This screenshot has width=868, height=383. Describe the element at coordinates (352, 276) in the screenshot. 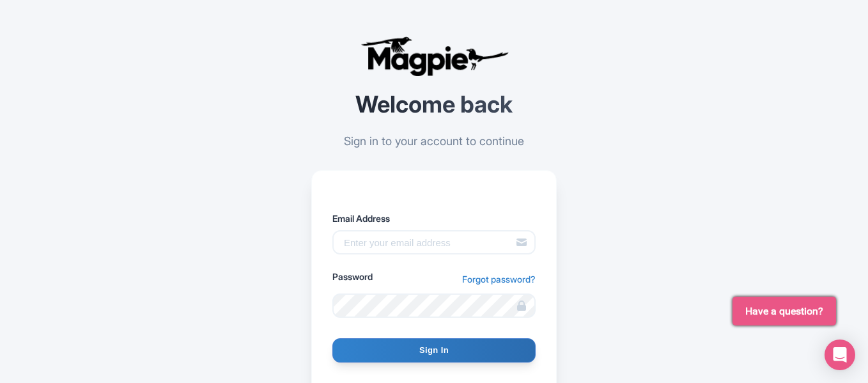

I see `label: Password` at that location.